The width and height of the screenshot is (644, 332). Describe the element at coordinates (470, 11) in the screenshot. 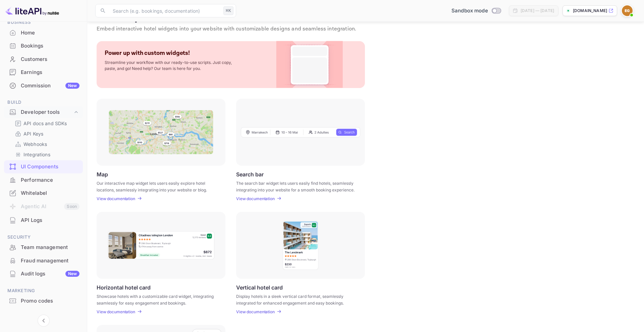

I see `span: Sandbox mode` at that location.